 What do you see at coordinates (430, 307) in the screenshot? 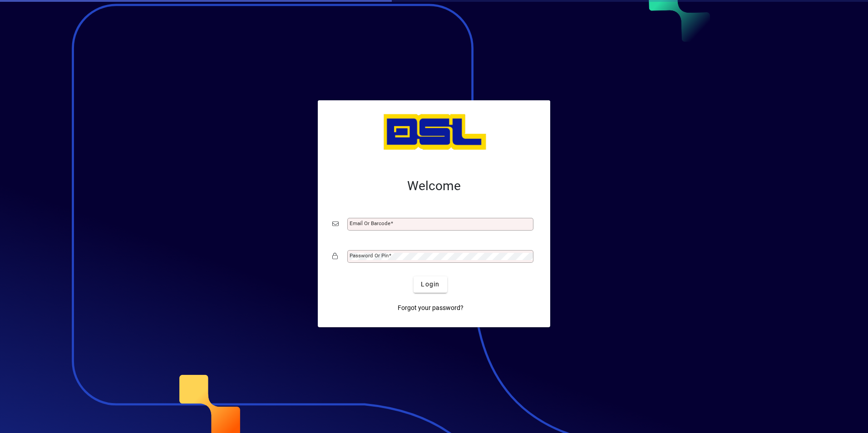
I see `span: Forgot your password?` at bounding box center [430, 307].